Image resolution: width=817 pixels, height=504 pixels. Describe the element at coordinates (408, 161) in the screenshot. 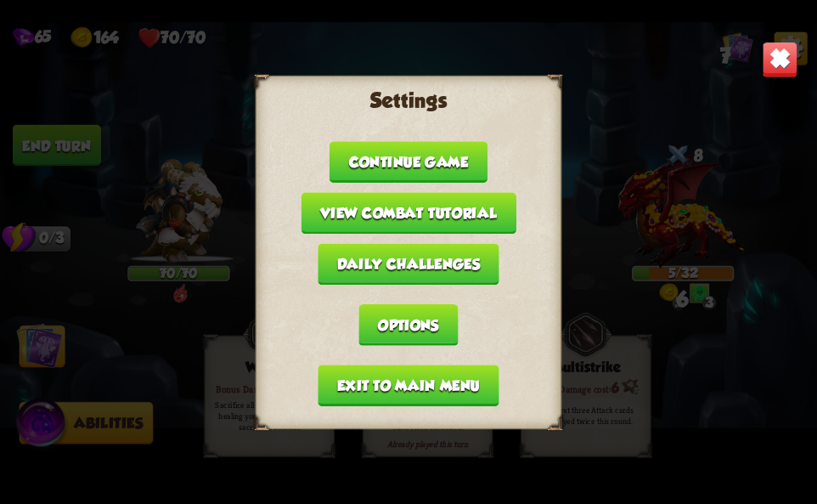

I see `button: Continue game` at that location.